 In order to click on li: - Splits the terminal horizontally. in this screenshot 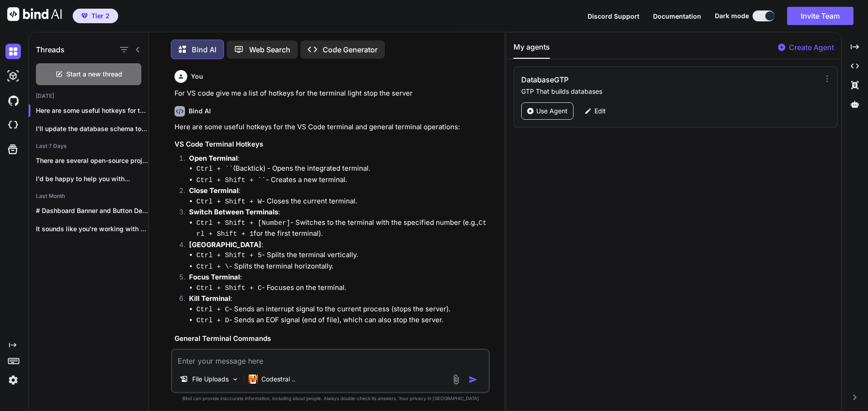, I will do `click(342, 267)`.